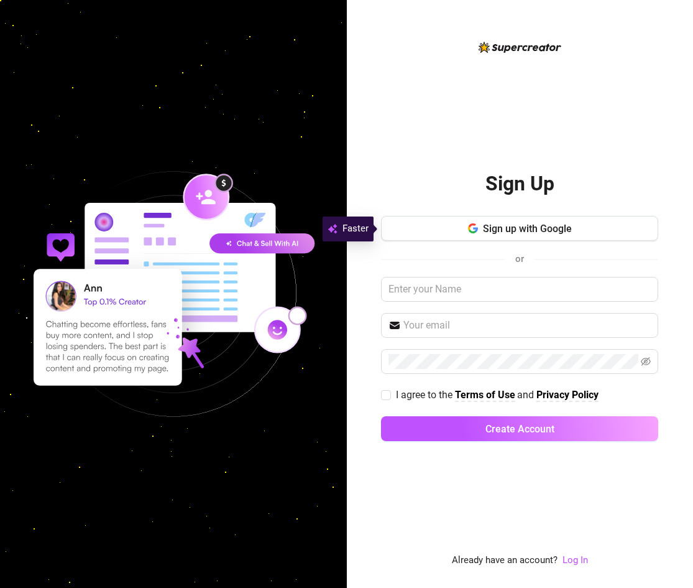  What do you see at coordinates (333, 229) in the screenshot?
I see `img: svg%3e` at bounding box center [333, 229].